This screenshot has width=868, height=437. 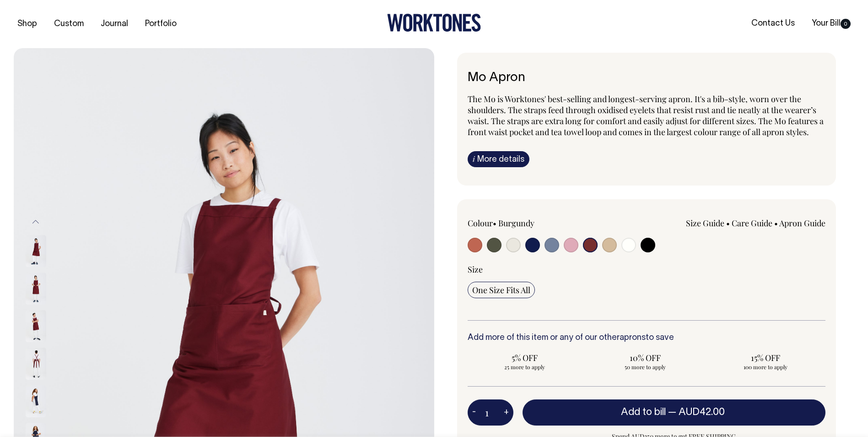 What do you see at coordinates (645, 357) in the screenshot?
I see `span: 10% OFF` at bounding box center [645, 357].